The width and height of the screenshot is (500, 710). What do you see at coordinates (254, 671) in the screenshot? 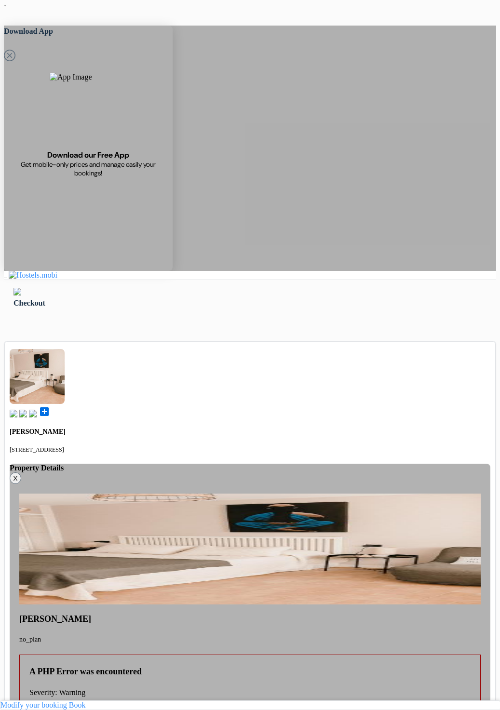
I see `h4: A PHP Error was encountered` at bounding box center [254, 671].